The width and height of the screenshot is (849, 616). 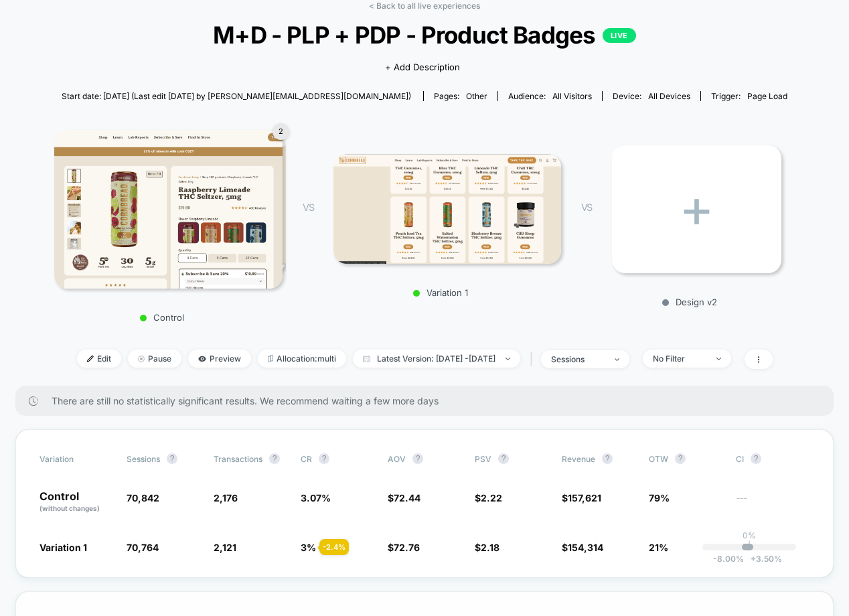 What do you see at coordinates (729, 559) in the screenshot?
I see `span: -8.00 %` at bounding box center [729, 559].